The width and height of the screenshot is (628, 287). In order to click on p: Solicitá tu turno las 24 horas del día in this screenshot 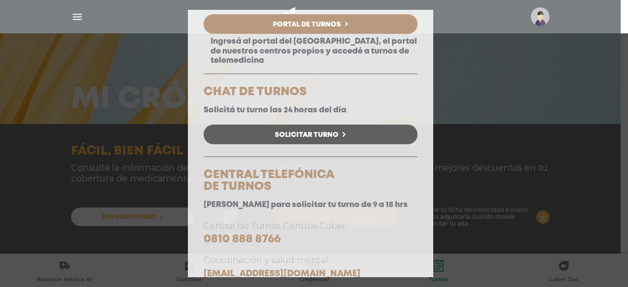, I will do `click(311, 110)`.